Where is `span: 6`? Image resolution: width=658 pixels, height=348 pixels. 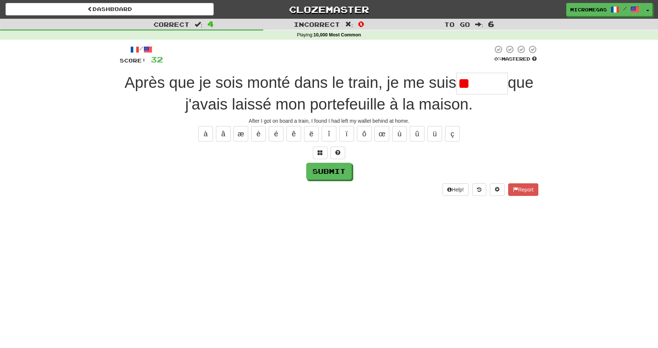 span: 6 is located at coordinates (491, 24).